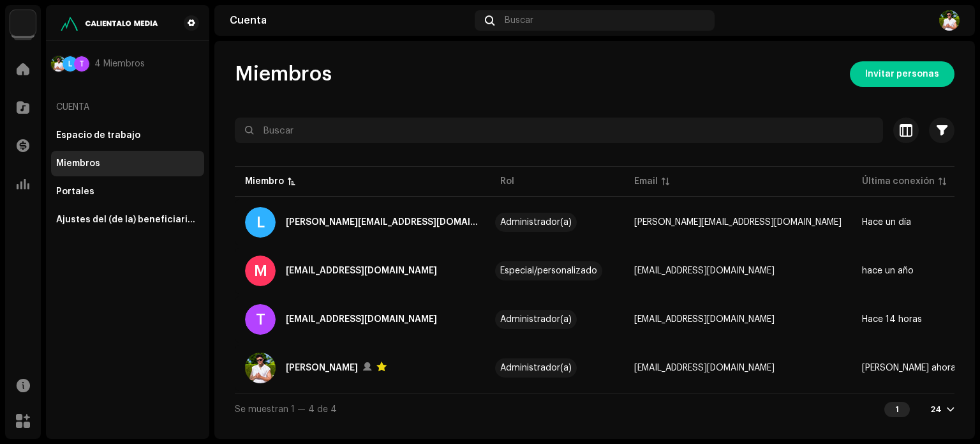 The image size is (980, 444). I want to click on div: Email, so click(646, 181).